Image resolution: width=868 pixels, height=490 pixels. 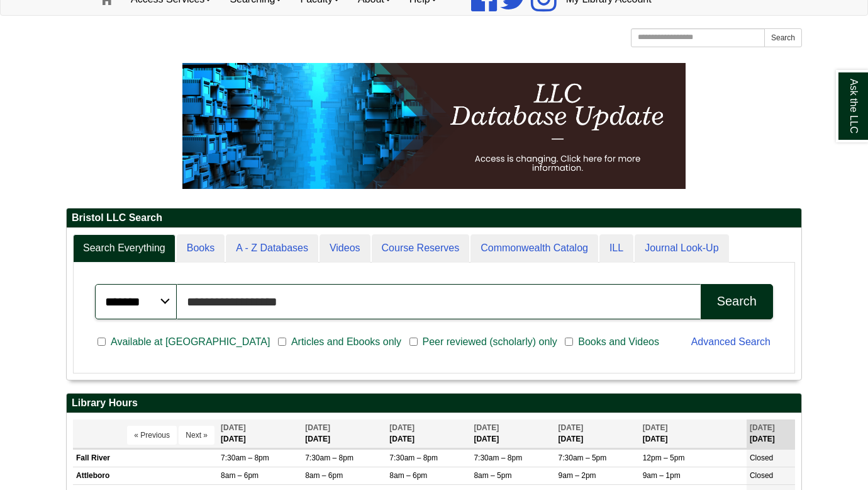 What do you see at coordinates (434, 126) in the screenshot?
I see `img: HTML tutorial` at bounding box center [434, 126].